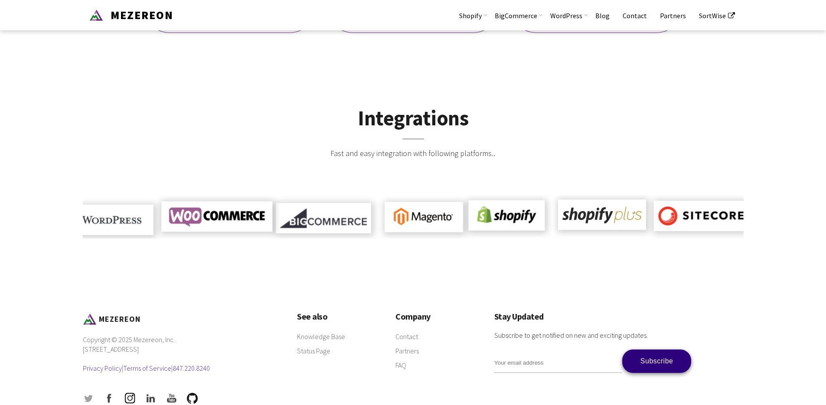 This screenshot has height=405, width=826. I want to click on img: Twitter, so click(88, 398).